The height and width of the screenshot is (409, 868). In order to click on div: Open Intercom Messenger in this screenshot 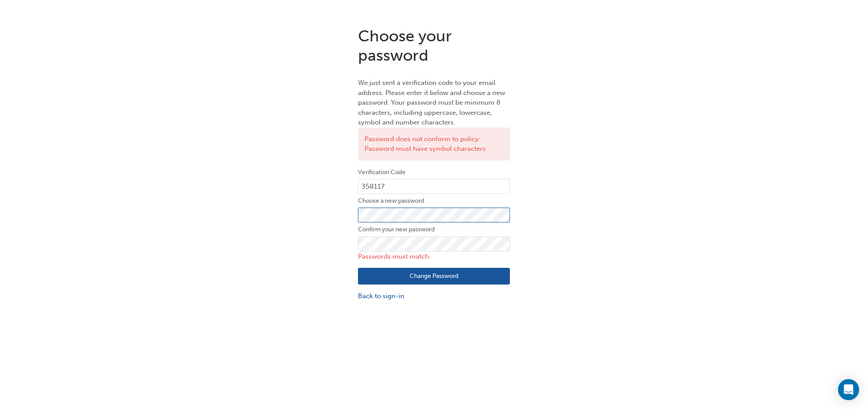, I will do `click(849, 390)`.